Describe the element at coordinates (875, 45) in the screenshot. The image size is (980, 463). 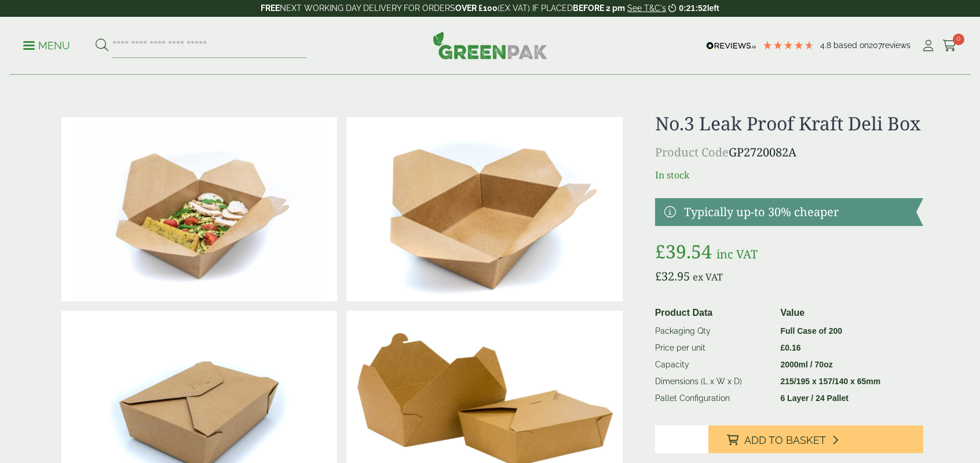
I see `span: 207` at that location.